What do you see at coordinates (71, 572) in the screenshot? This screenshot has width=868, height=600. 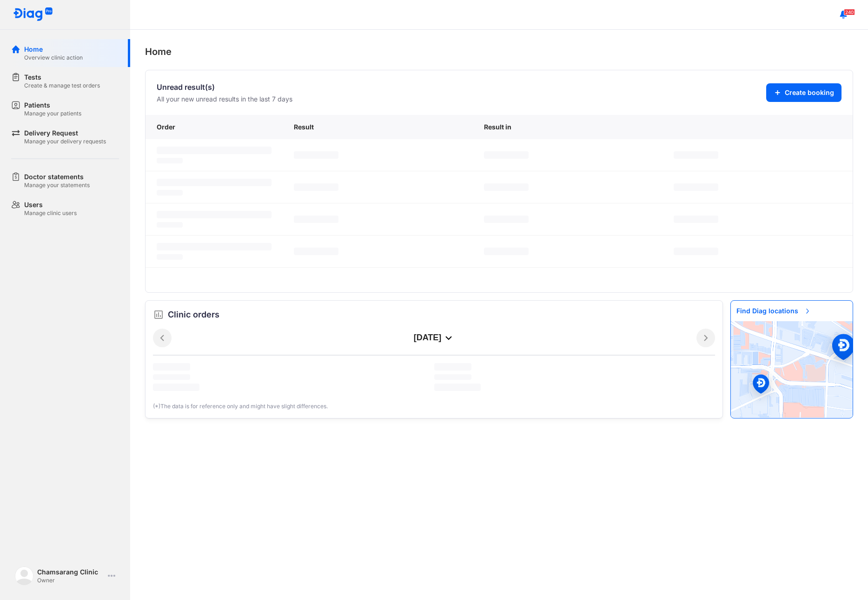 I see `div: Chamsarang Clinic` at bounding box center [71, 572].